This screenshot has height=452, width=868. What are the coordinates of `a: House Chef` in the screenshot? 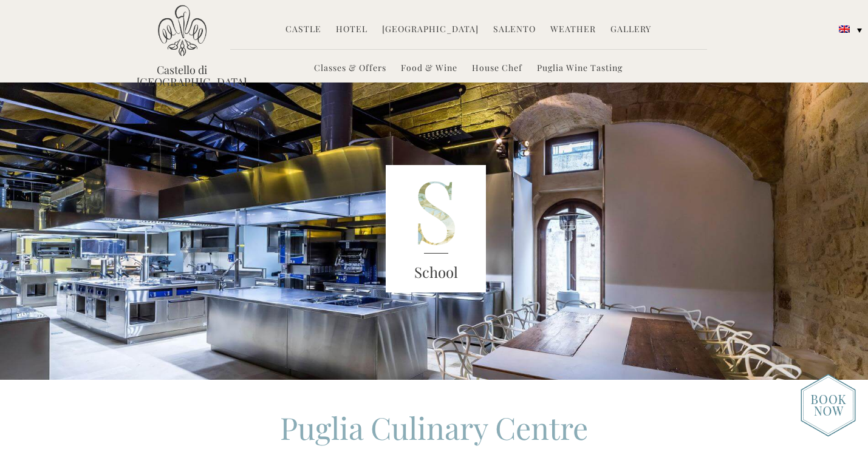 It's located at (497, 68).